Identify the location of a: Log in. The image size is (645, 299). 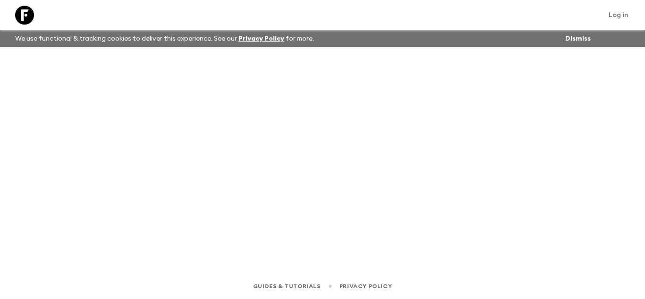
(619, 15).